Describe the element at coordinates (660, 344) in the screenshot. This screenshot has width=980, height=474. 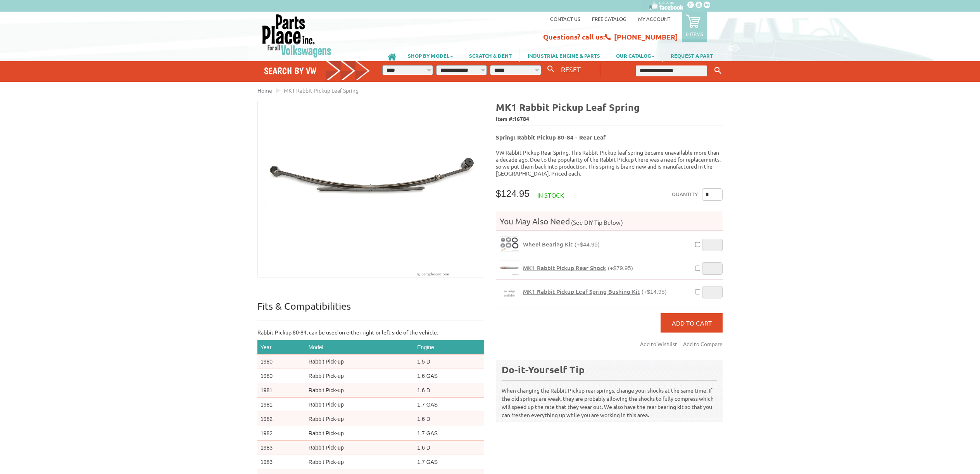
I see `a: Add to Wishlist` at that location.